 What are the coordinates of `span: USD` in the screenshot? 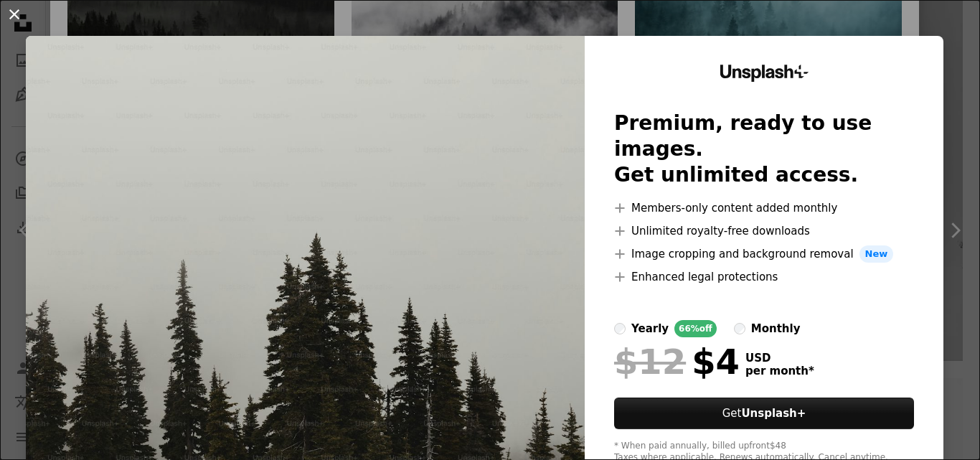 It's located at (780, 358).